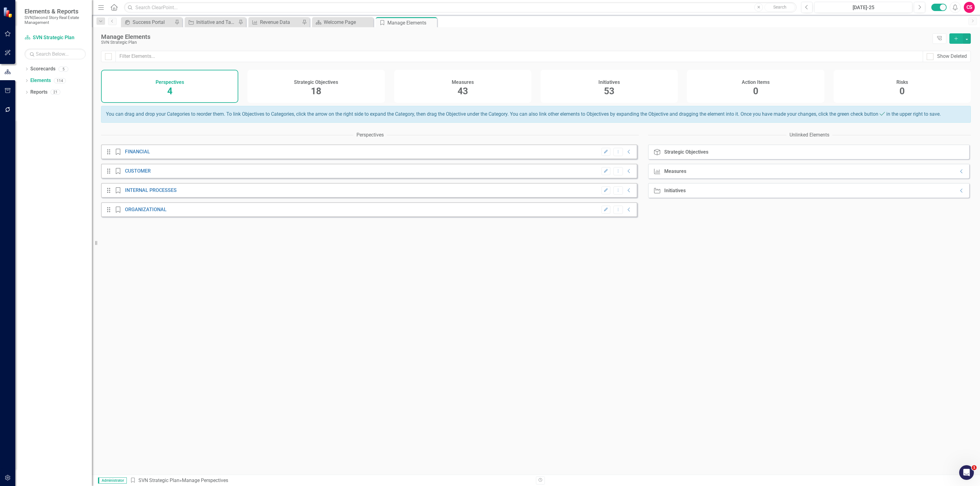 This screenshot has height=486, width=980. I want to click on input: Search Below..., so click(55, 54).